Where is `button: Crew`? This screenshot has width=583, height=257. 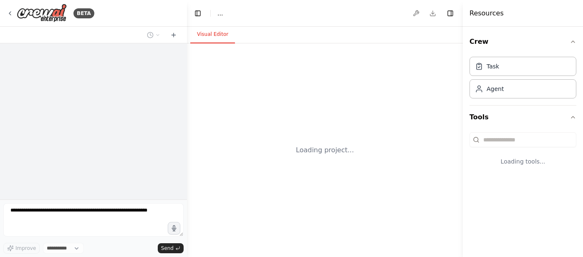
button: Crew is located at coordinates (523, 42).